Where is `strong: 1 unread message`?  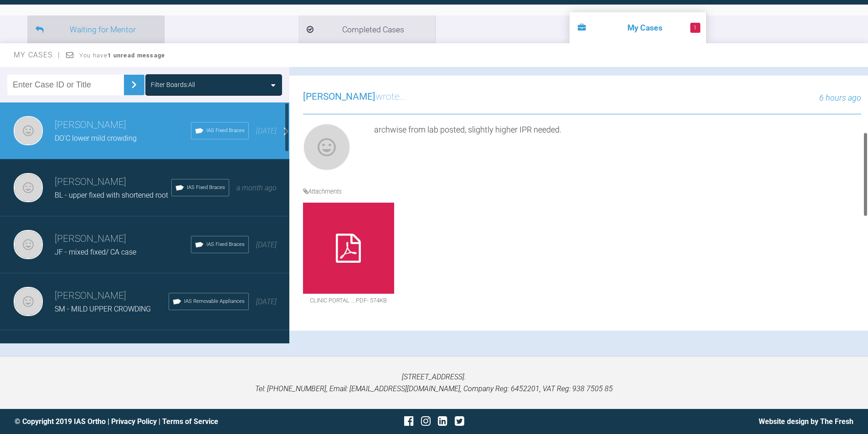 strong: 1 unread message is located at coordinates (136, 55).